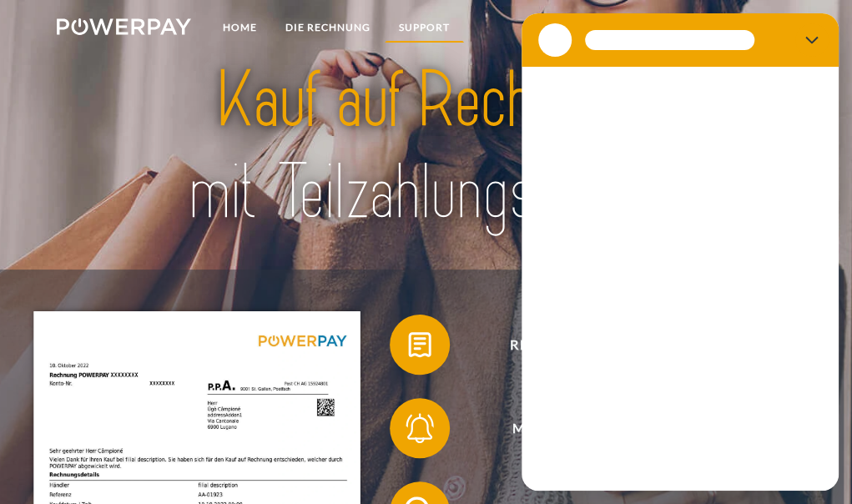 The height and width of the screenshot is (504, 852). What do you see at coordinates (420, 427) in the screenshot?
I see `img: qb_bell.svg` at bounding box center [420, 427].